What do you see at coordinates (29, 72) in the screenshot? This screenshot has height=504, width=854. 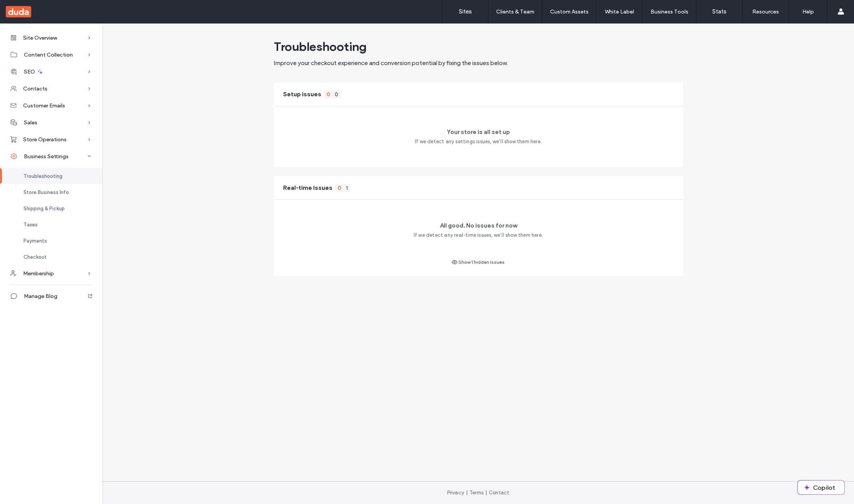 I see `span: SEO` at bounding box center [29, 72].